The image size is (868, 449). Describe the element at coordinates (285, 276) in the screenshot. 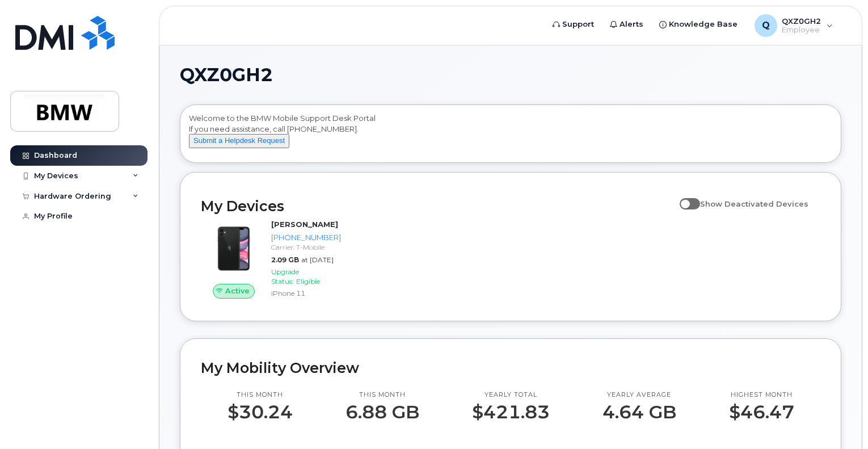

I see `span: Upgrade Status:` at that location.